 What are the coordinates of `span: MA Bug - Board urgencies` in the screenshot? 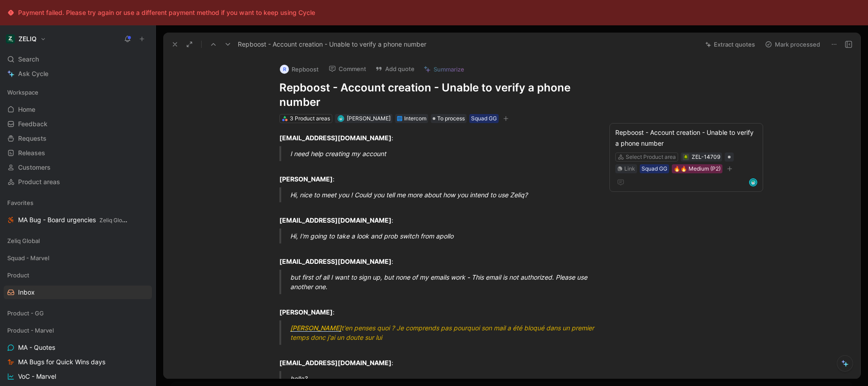 It's located at (73, 220).